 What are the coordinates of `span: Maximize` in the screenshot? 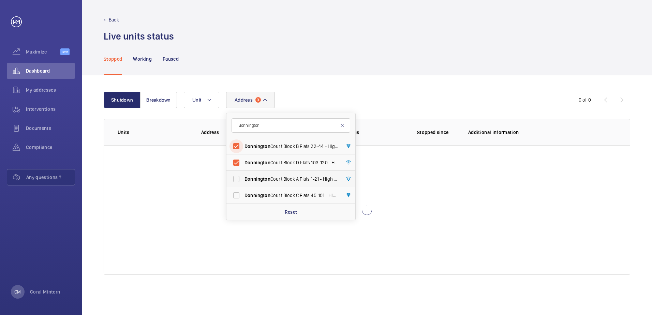 It's located at (43, 52).